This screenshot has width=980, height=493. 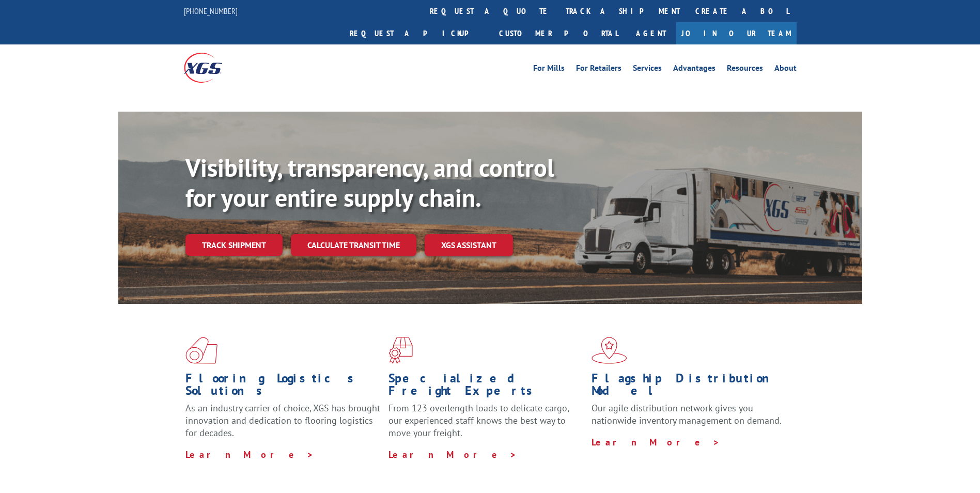 What do you see at coordinates (202, 350) in the screenshot?
I see `img: xgs-icon-total-supply-chain-intelligence-red` at bounding box center [202, 350].